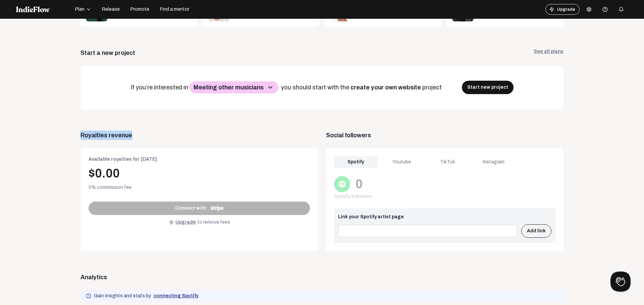 The height and width of the screenshot is (305, 644). Describe the element at coordinates (80, 10) in the screenshot. I see `span: Plan` at that location.